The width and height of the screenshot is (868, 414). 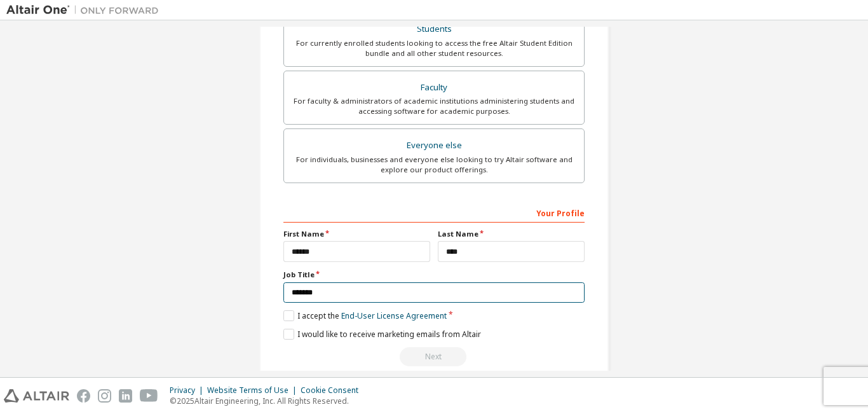 I want to click on div: Faculty, so click(x=434, y=88).